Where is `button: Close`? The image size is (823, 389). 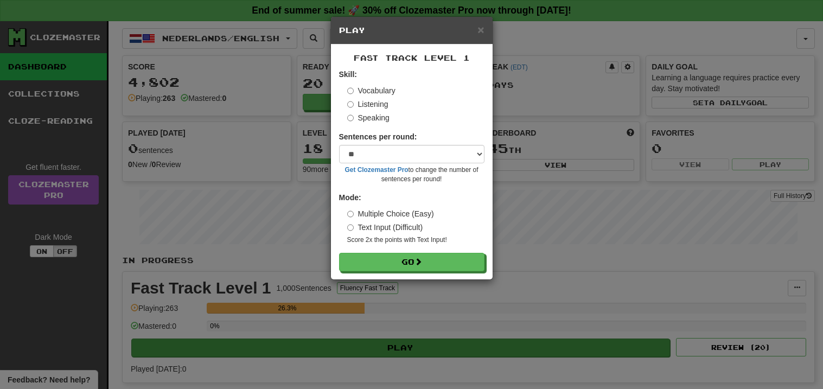
button: Close is located at coordinates (481, 29).